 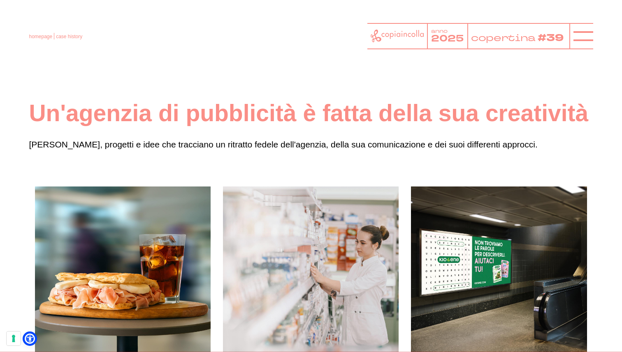 I want to click on button: Le tue preferenze relative al consenso per le tecnologie di tracciamento, so click(x=14, y=339).